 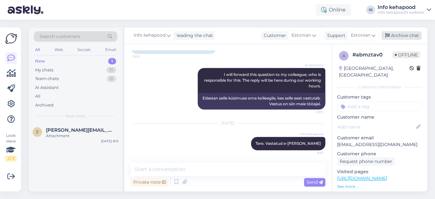 I want to click on span: z, so click(x=37, y=132).